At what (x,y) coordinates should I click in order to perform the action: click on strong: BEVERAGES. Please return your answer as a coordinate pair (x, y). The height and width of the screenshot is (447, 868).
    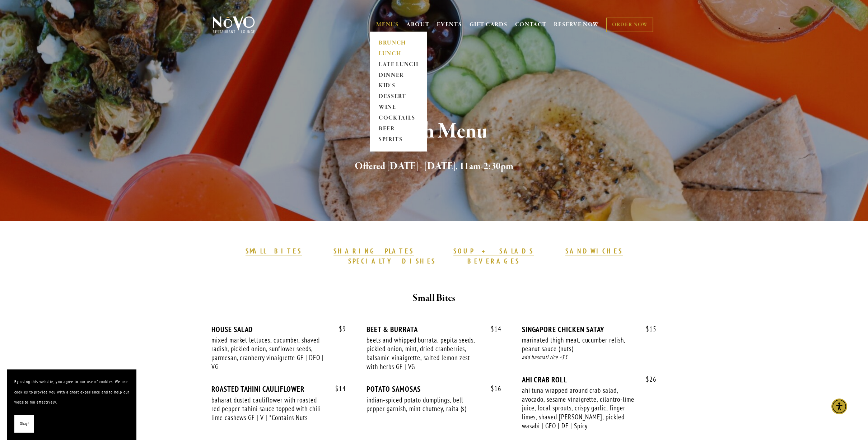
    Looking at the image, I should click on (493, 261).